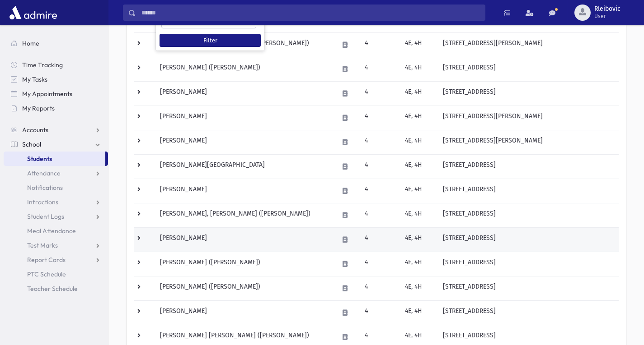 The width and height of the screenshot is (644, 345). I want to click on a: Student Logs, so click(55, 216).